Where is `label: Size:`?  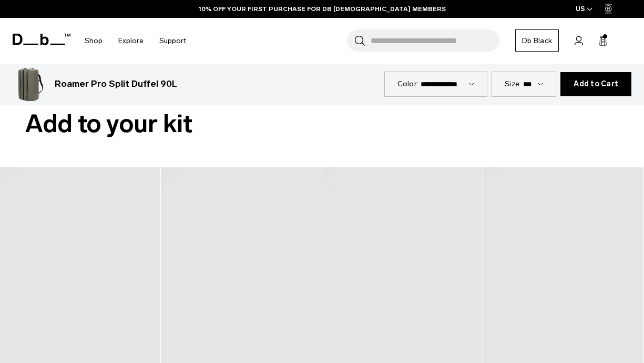
label: Size: is located at coordinates (512, 84).